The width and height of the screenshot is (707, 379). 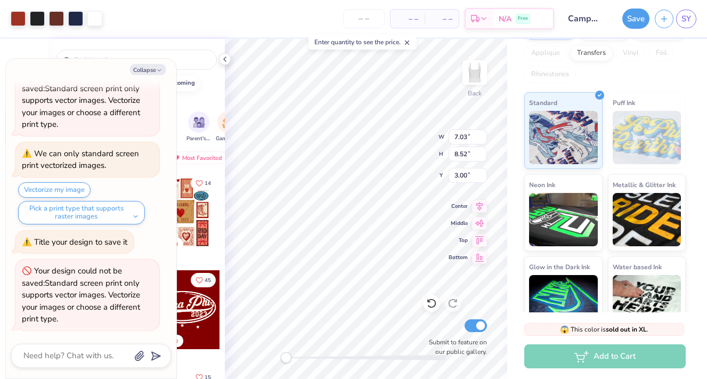 I want to click on img: Metallic & Glitter Ink, so click(x=647, y=220).